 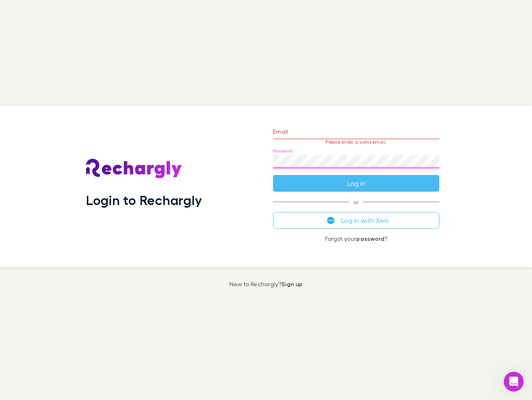 I want to click on label: Password, so click(x=283, y=150).